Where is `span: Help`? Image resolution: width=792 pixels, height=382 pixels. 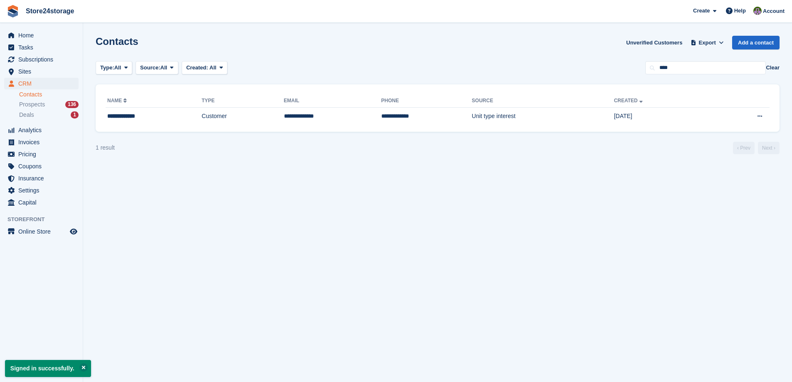 span: Help is located at coordinates (740, 11).